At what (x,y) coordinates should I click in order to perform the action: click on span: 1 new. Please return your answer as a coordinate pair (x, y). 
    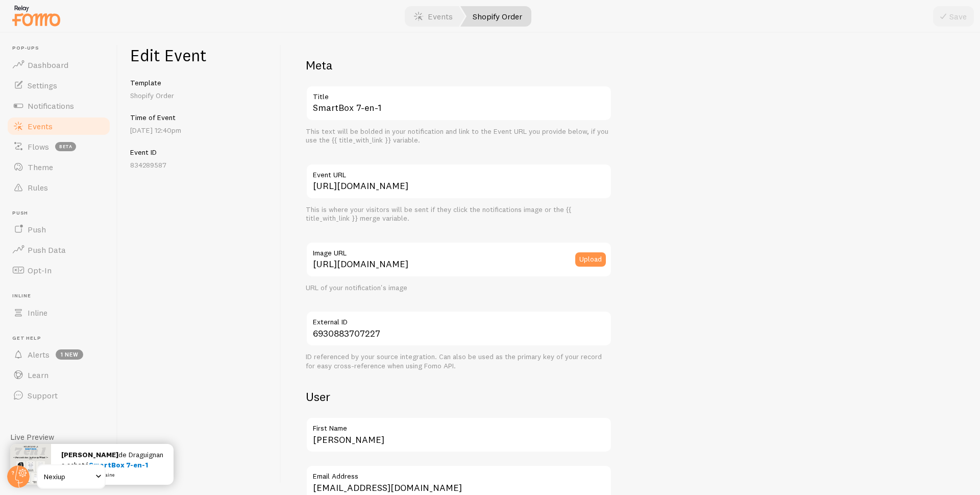
    Looking at the image, I should click on (69, 354).